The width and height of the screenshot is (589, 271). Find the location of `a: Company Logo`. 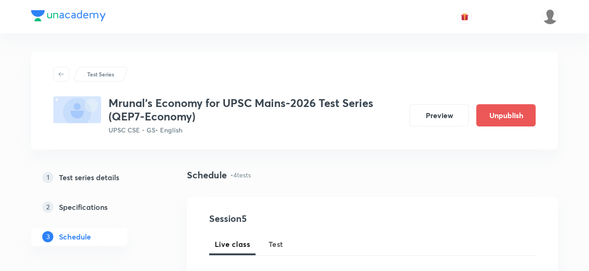

a: Company Logo is located at coordinates (68, 17).